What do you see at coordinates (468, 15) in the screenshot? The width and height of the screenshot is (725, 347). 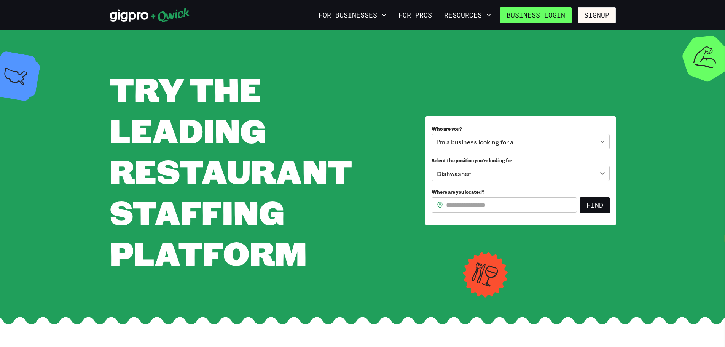 I see `button: Resources` at bounding box center [468, 15].